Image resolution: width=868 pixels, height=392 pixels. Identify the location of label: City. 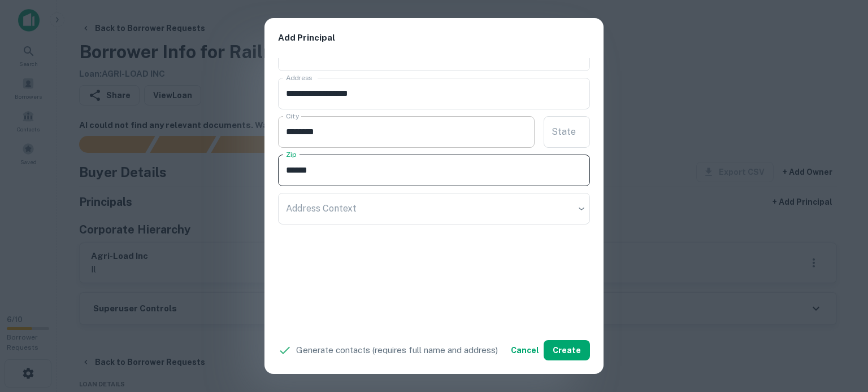
(292, 116).